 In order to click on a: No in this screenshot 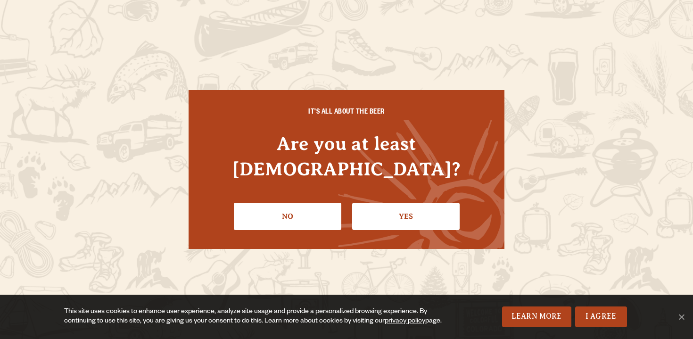, I will do `click(288, 216)`.